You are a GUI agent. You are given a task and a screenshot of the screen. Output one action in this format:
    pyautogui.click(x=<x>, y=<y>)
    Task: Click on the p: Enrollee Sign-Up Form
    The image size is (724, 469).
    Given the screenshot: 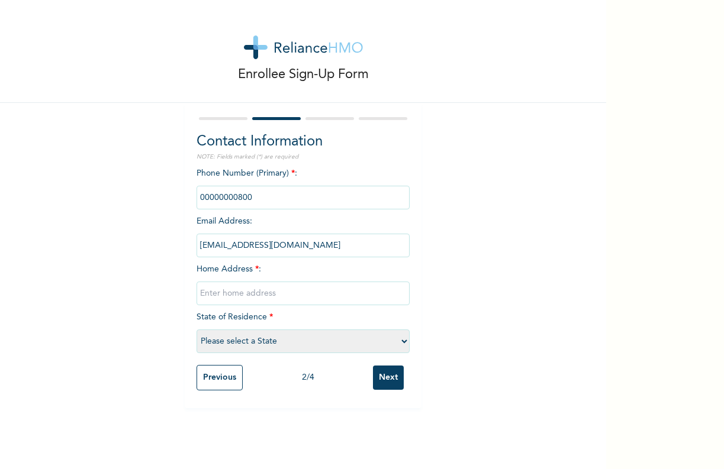 What is the action you would take?
    pyautogui.click(x=303, y=75)
    